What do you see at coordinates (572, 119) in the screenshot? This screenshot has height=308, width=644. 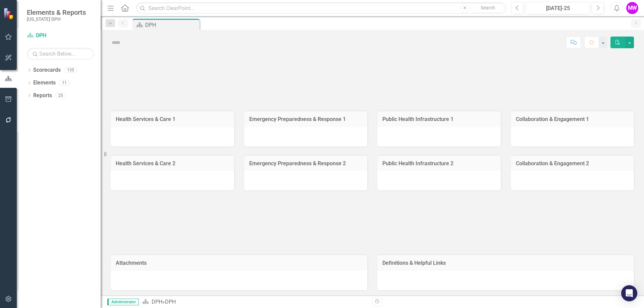 I see `h3: Collaboration & Engagement 1` at bounding box center [572, 119].